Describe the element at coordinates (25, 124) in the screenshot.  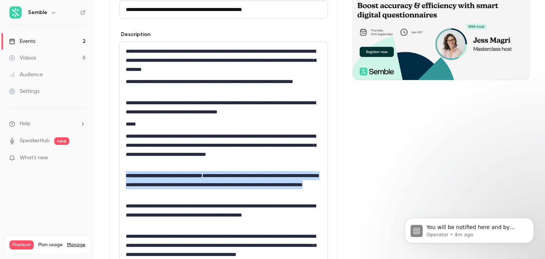
I see `span: Help` at that location.